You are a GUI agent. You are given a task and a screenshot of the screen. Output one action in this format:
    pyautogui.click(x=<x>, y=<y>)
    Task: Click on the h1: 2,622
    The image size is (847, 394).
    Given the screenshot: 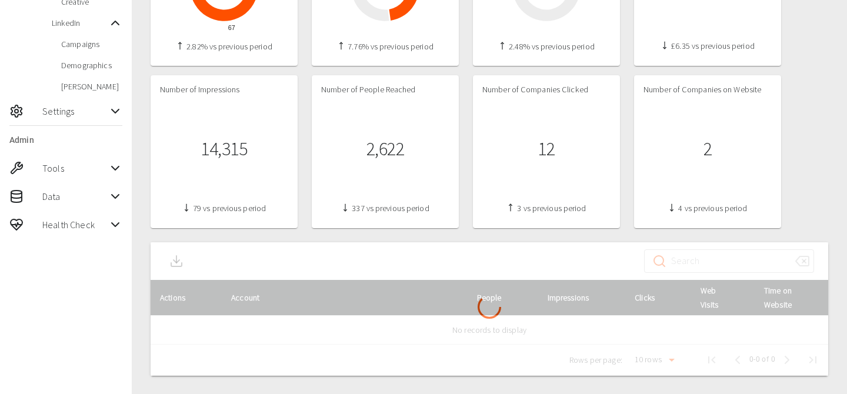 What is the action you would take?
    pyautogui.click(x=385, y=149)
    